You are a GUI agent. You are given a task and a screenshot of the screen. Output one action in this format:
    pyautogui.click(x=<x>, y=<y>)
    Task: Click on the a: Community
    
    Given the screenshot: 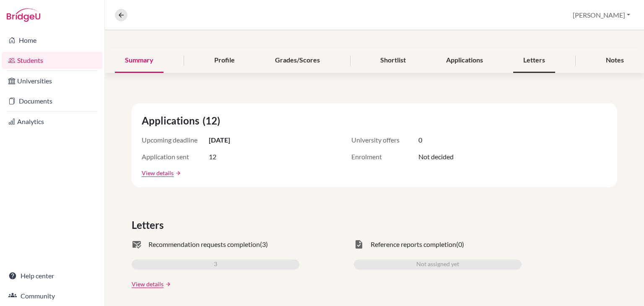 What is the action you would take?
    pyautogui.click(x=52, y=296)
    